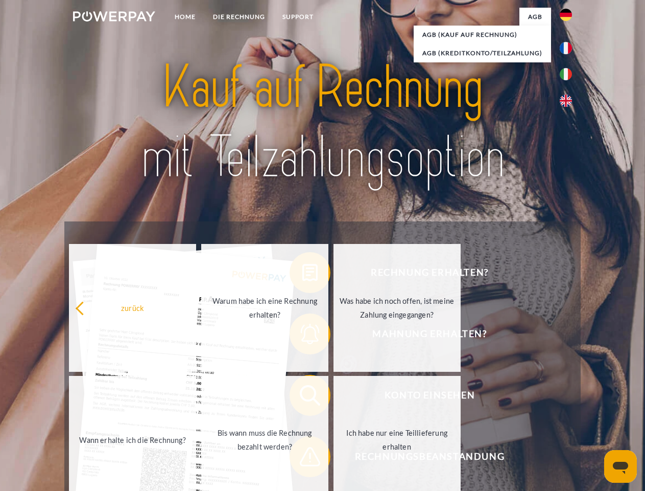 The height and width of the screenshot is (491, 645). I want to click on a: DIE RECHNUNG, so click(239, 17).